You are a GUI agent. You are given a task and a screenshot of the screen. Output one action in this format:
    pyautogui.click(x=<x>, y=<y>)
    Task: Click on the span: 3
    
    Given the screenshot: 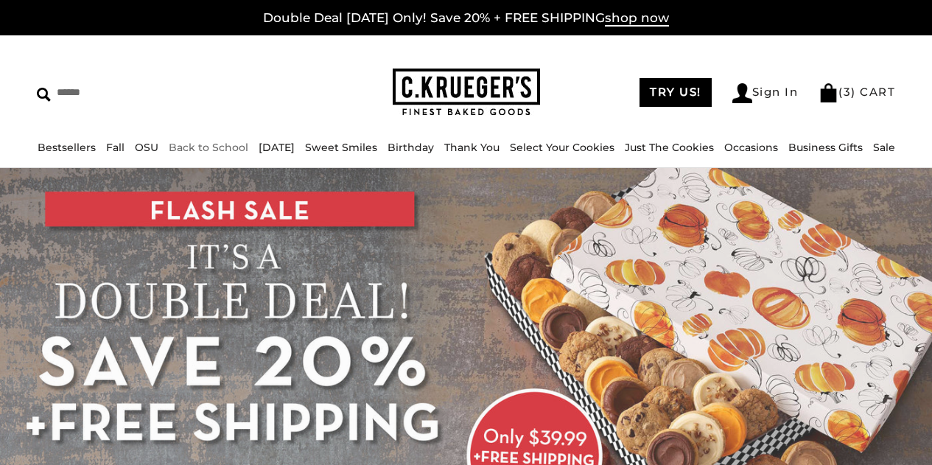 What is the action you would take?
    pyautogui.click(x=848, y=91)
    